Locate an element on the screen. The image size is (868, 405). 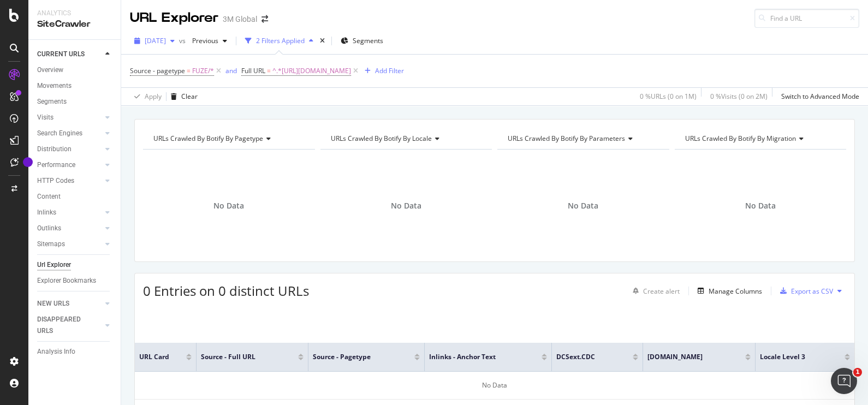
input: Find a URL is located at coordinates (807, 18).